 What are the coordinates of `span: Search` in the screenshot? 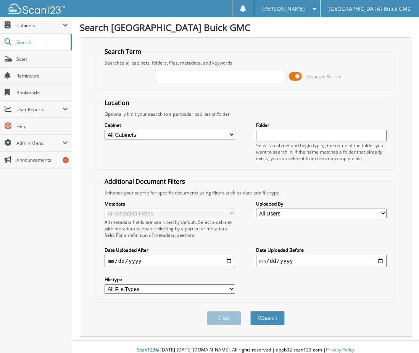 It's located at (42, 42).